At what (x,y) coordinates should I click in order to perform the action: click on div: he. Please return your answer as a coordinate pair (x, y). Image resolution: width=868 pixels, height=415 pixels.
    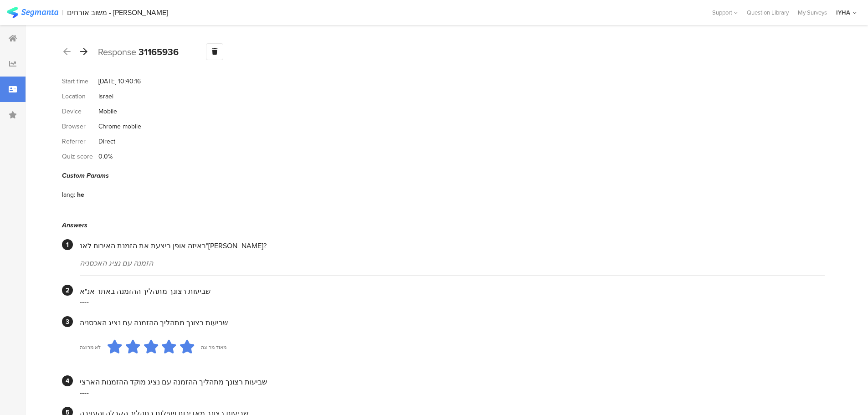
    Looking at the image, I should click on (80, 195).